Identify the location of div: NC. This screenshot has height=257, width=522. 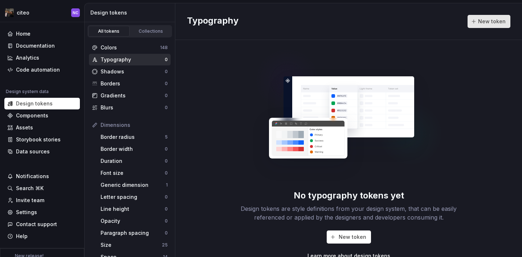
(76, 13).